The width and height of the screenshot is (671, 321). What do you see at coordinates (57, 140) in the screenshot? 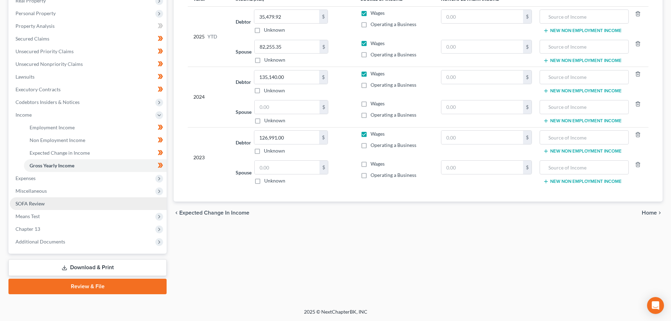
I see `span: Non Employment Income` at bounding box center [57, 140].